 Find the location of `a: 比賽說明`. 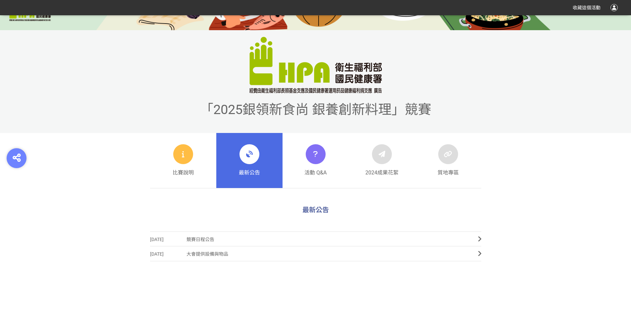

a: 比賽說明 is located at coordinates (183, 160).